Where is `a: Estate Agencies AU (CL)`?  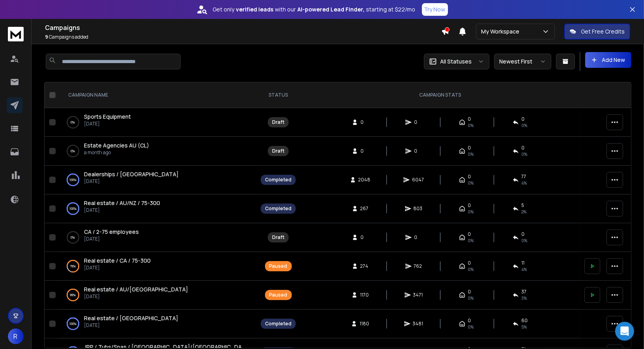 a: Estate Agencies AU (CL) is located at coordinates (116, 145).